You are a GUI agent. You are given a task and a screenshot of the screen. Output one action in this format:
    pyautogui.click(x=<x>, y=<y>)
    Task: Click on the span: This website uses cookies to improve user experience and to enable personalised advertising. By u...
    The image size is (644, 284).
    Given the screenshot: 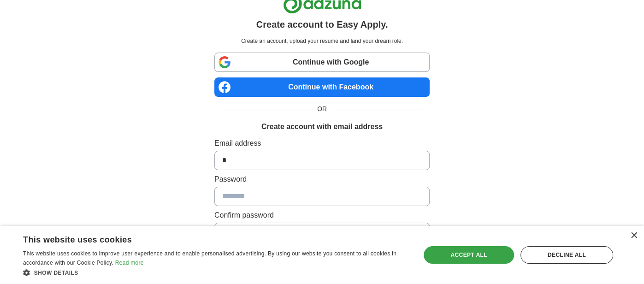 What is the action you would take?
    pyautogui.click(x=210, y=258)
    